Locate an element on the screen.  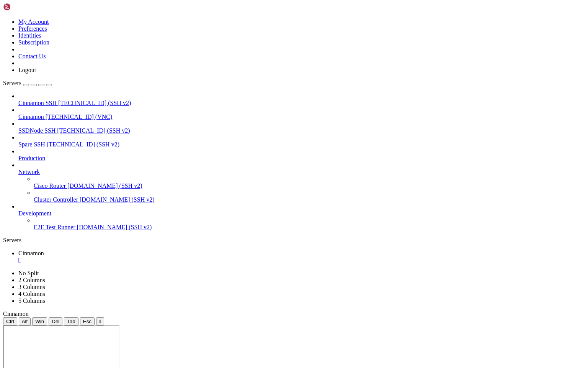
a: Preferences is located at coordinates (33, 28).